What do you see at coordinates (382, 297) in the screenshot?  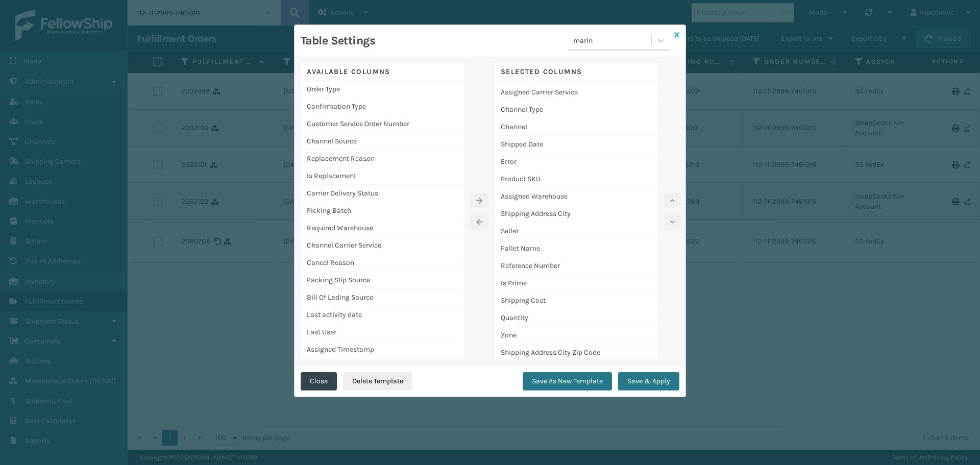 I see `div: Bill Of Lading Source` at bounding box center [382, 297].